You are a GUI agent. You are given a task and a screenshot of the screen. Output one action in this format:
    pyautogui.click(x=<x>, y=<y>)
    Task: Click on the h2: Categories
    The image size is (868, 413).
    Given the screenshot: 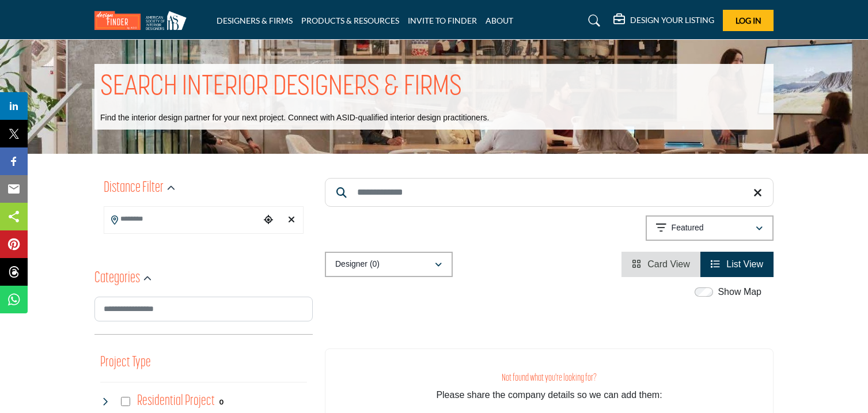 What is the action you would take?
    pyautogui.click(x=117, y=279)
    